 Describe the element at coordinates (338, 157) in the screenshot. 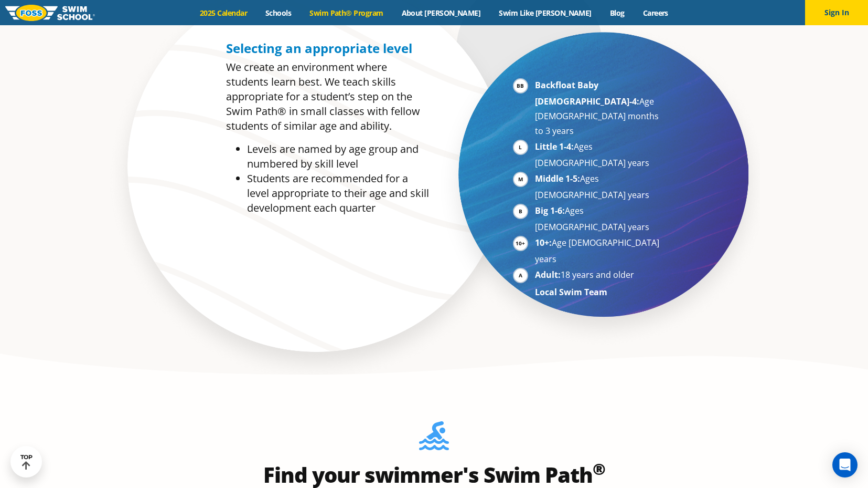

I see `li: Levels are named by age group and numbered by skill level` at that location.